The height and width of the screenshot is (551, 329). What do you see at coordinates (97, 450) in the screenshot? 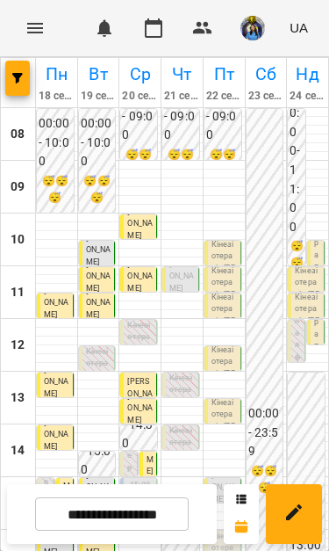
I see `h6: 14:30 - 15:00` at bounding box center [97, 450].